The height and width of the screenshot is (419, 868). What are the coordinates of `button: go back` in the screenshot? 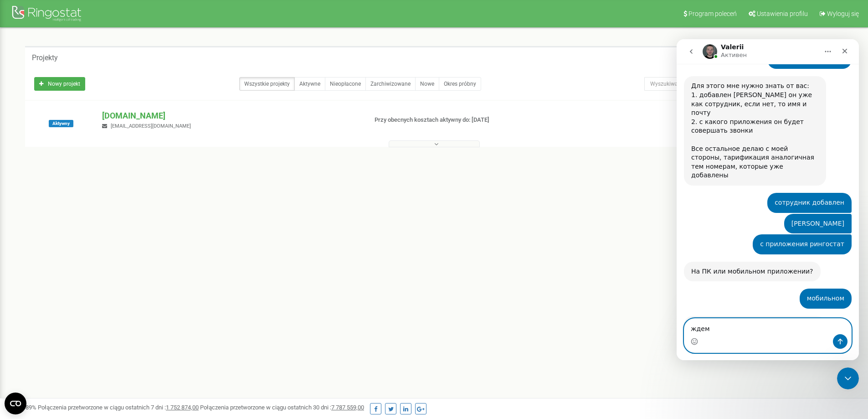 It's located at (14, 13).